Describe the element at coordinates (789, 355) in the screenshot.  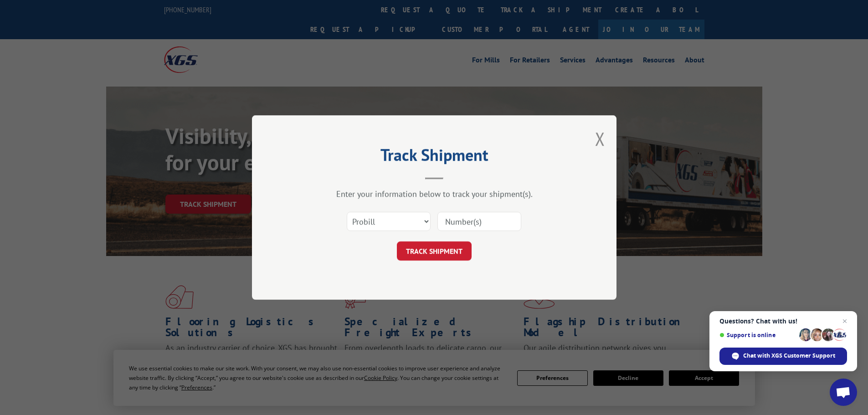
I see `span: Chat with XGS Customer Support` at that location.